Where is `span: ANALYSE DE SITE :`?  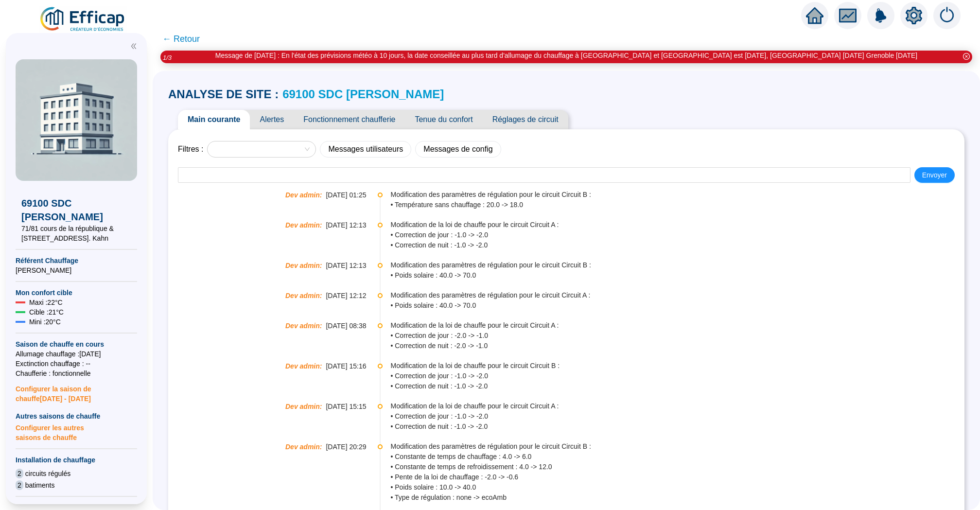
span: ANALYSE DE SITE : is located at coordinates (223, 94).